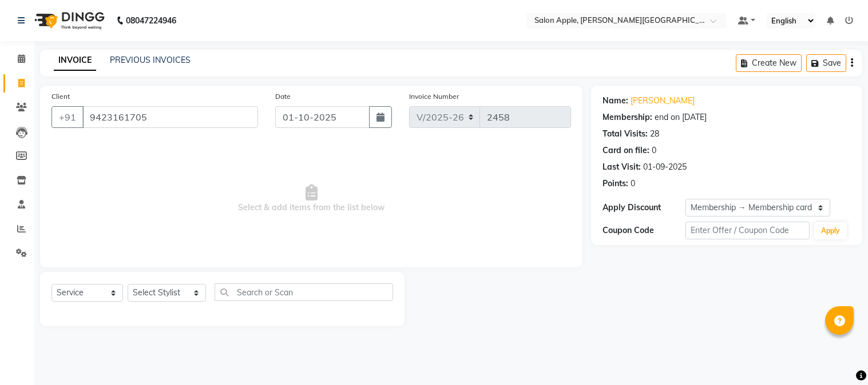 This screenshot has height=385, width=868. I want to click on div: Apply Discount, so click(643, 208).